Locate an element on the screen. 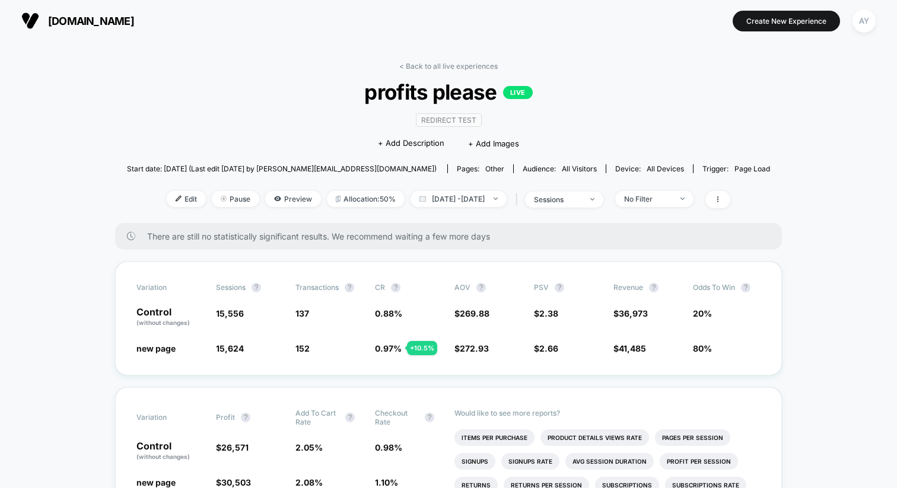 Image resolution: width=897 pixels, height=488 pixels. div: Trigger: is located at coordinates (736, 169).